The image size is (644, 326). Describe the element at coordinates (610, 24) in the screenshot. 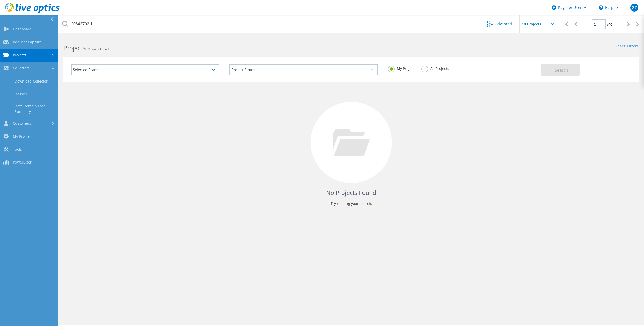

I see `span: of 0` at that location.